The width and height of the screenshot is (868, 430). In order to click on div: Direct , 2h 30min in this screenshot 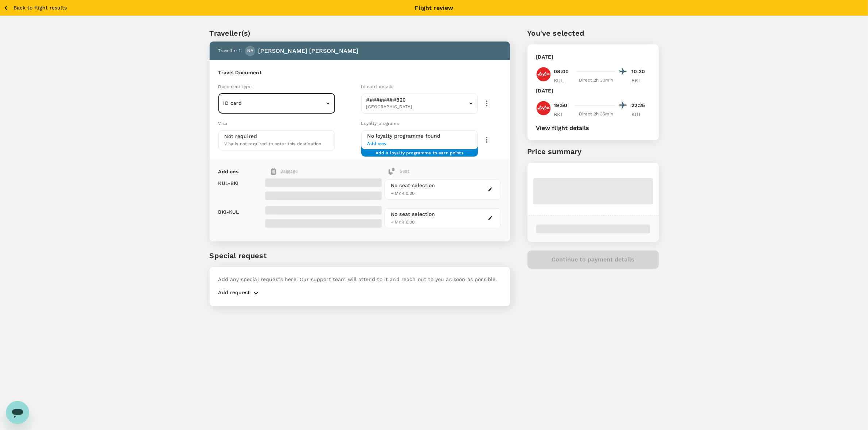, I will do `click(596, 81)`.